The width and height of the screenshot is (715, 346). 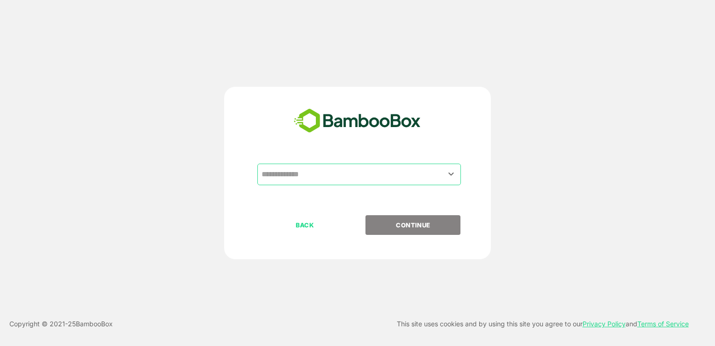 What do you see at coordinates (664, 323) in the screenshot?
I see `a: Terms of Service` at bounding box center [664, 323].